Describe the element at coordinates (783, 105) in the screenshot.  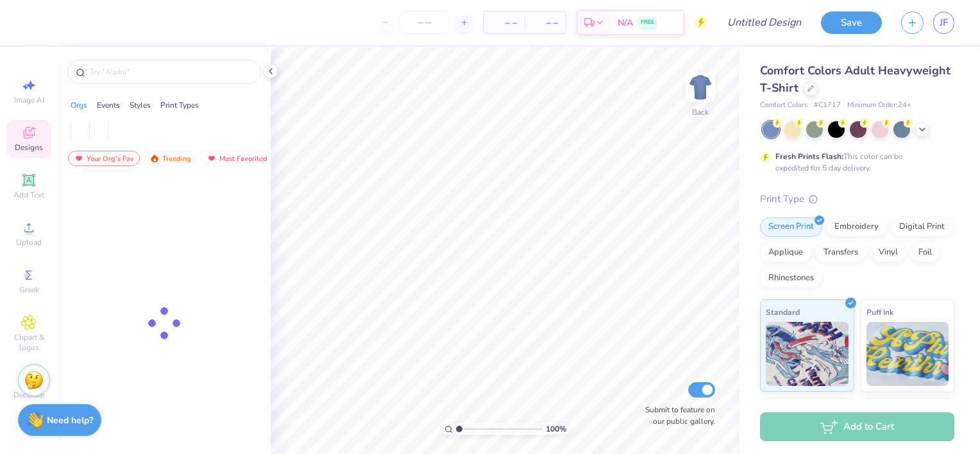
I see `span: Comfort Colors` at that location.